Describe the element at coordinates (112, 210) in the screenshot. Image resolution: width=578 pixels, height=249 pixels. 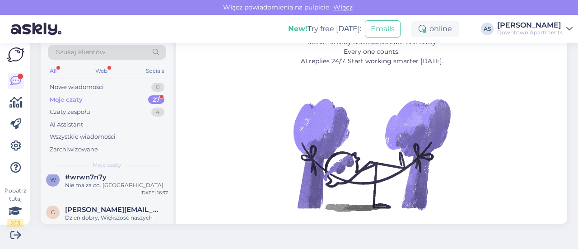
I see `span: ciarkowska.magdalena@gmail.com` at that location.